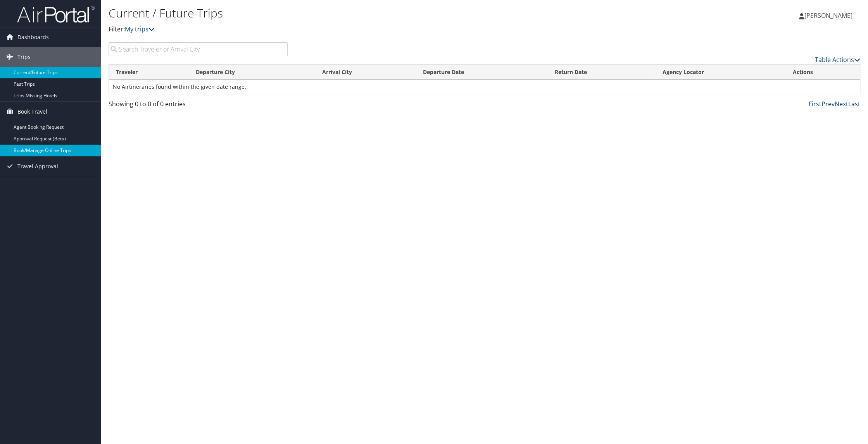 The image size is (868, 444). Describe the element at coordinates (149, 72) in the screenshot. I see `th: Traveler: activate to sort column ascending` at that location.